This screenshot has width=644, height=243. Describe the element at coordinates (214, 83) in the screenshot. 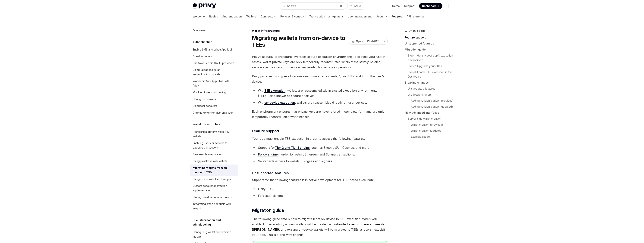

I see `a: Worldcoin Mini App SIWE with Privy` at that location.